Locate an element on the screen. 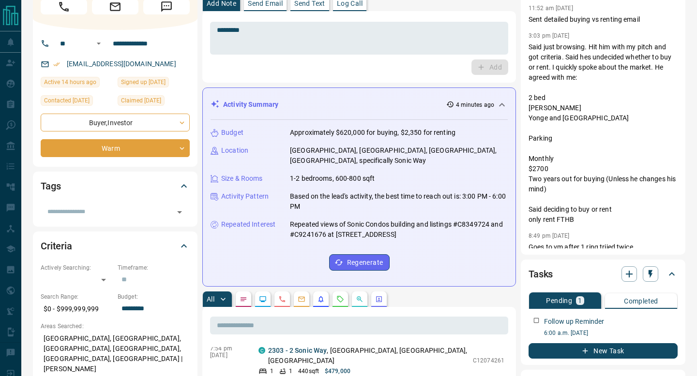 The image size is (697, 376). div: Tags is located at coordinates (115, 186).